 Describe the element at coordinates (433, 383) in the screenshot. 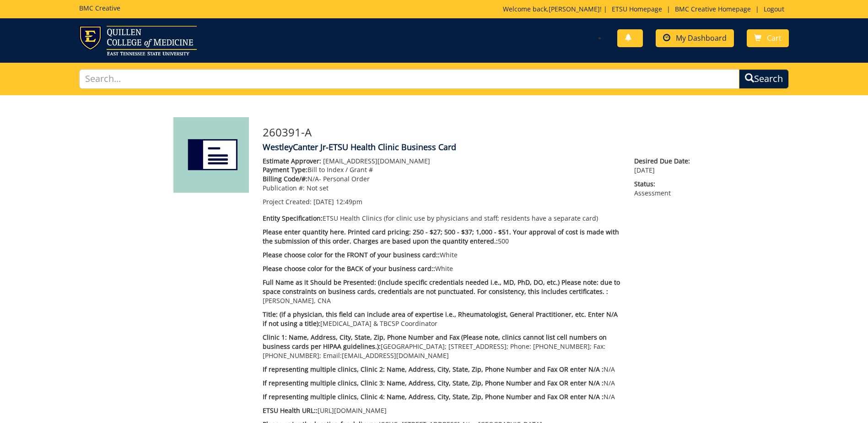

I see `span: If representing multiple clinics, Clinic 3: Name, Address, City, State, Zip, Phone Number and Fax...` at that location.